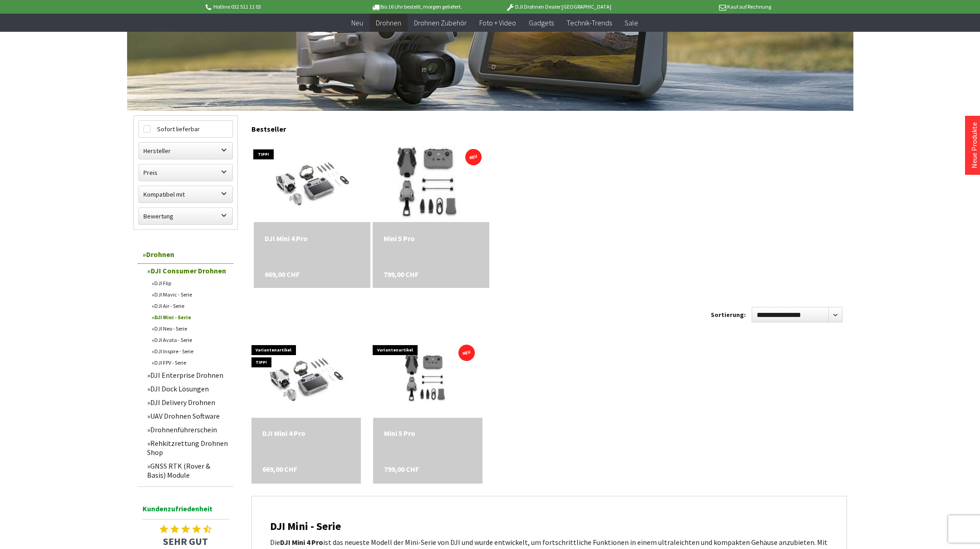  What do you see at coordinates (417, 7) in the screenshot?
I see `p: Bis 16 Uhr bestellt, morgen geliefert.` at bounding box center [417, 7].